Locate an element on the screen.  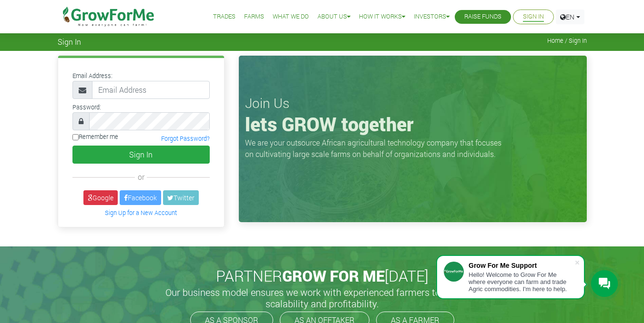
a: Google is located at coordinates (101, 197).